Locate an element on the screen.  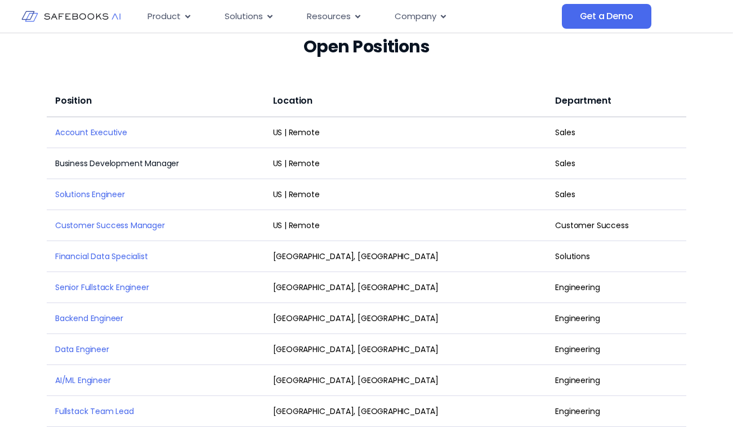
a: Get a Demo is located at coordinates (607, 16).